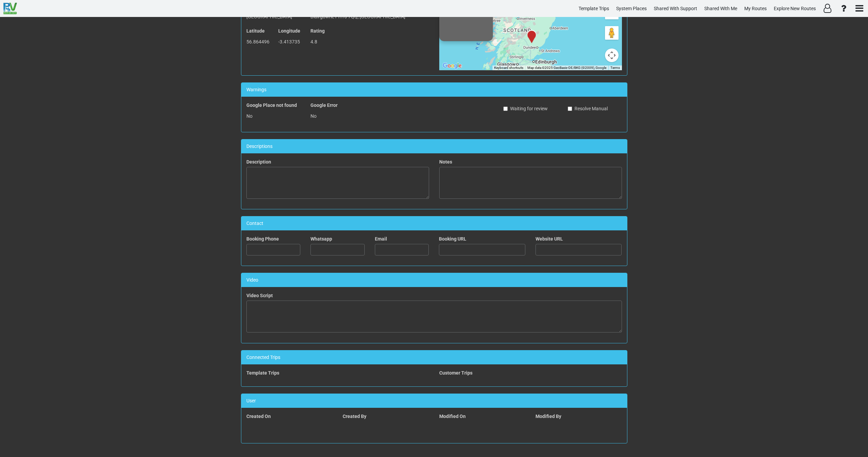 The image size is (868, 457). What do you see at coordinates (321, 239) in the screenshot?
I see `label: Whatsapp` at bounding box center [321, 239].